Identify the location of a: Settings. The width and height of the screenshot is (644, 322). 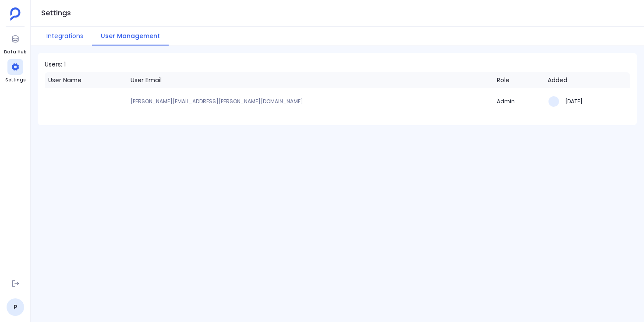
(15, 71).